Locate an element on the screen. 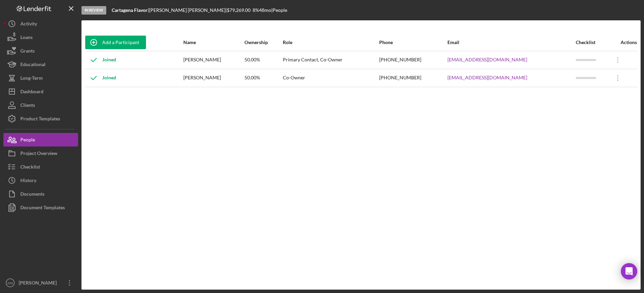  button: Add a Participant is located at coordinates (115, 42).